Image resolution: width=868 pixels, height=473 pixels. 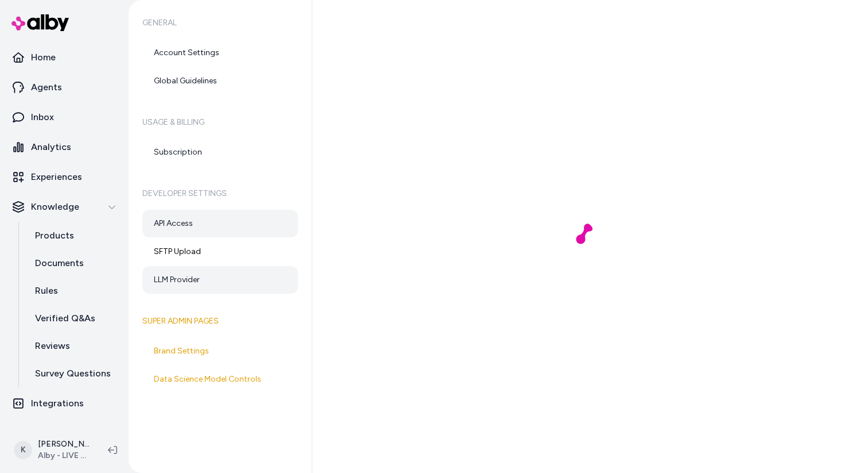 What do you see at coordinates (220, 152) in the screenshot?
I see `a: Subscription` at bounding box center [220, 152].